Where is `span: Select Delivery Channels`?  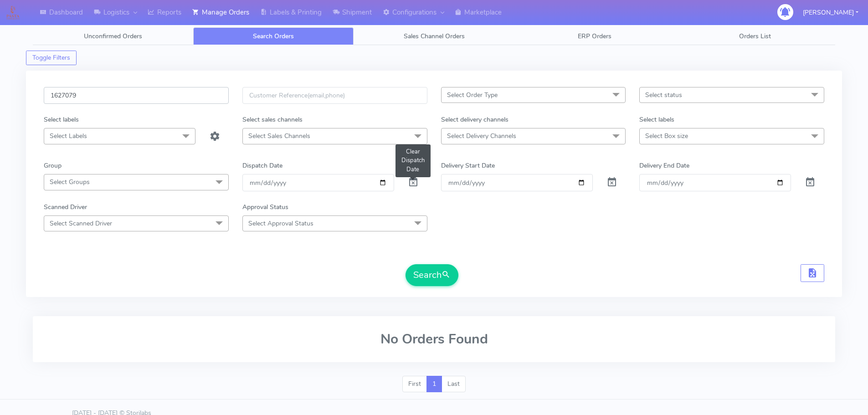 span: Select Delivery Channels is located at coordinates (482, 136).